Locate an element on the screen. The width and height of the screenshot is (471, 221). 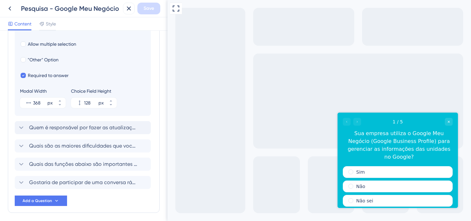
span: Quais das funções abaixo são importantes para você? is located at coordinates (83, 165).